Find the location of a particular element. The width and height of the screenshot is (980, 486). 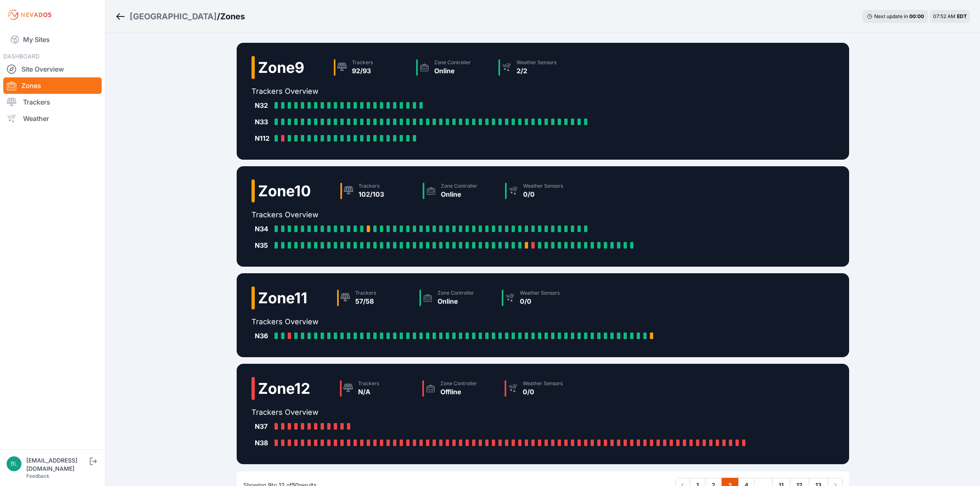

nav: Breadcrumb is located at coordinates (180, 16).